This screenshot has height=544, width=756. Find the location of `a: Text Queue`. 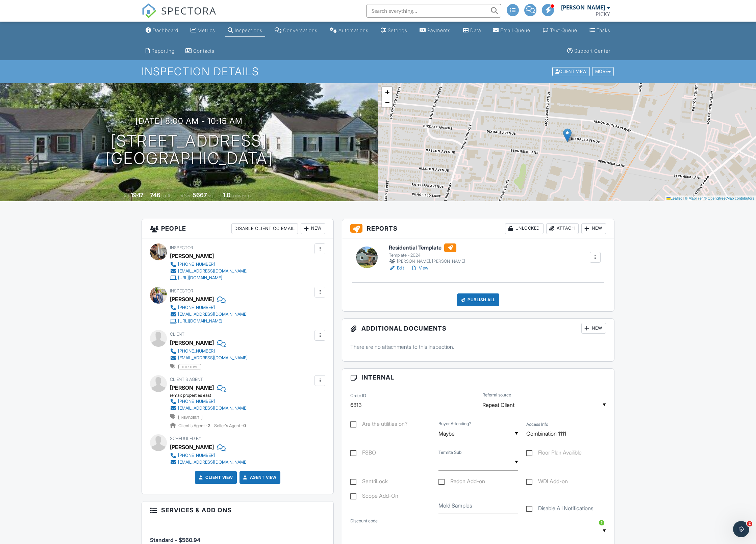

a: Text Queue is located at coordinates (560, 31).